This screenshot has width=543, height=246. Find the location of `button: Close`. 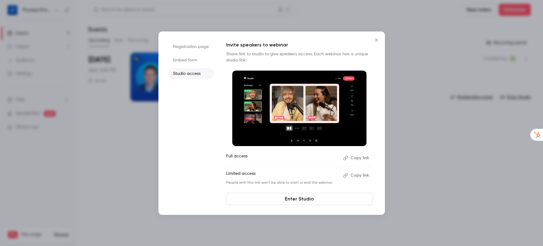

button: Close is located at coordinates (376, 40).